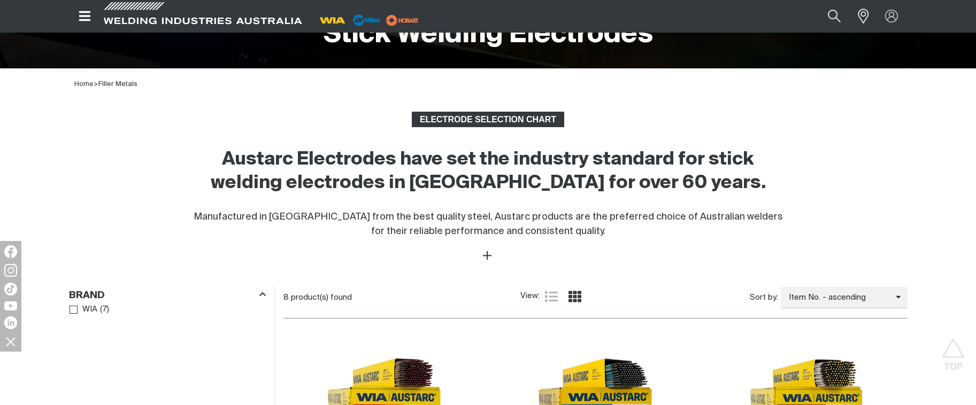 Image resolution: width=976 pixels, height=405 pixels. Describe the element at coordinates (167, 295) in the screenshot. I see `div: Brand` at that location.